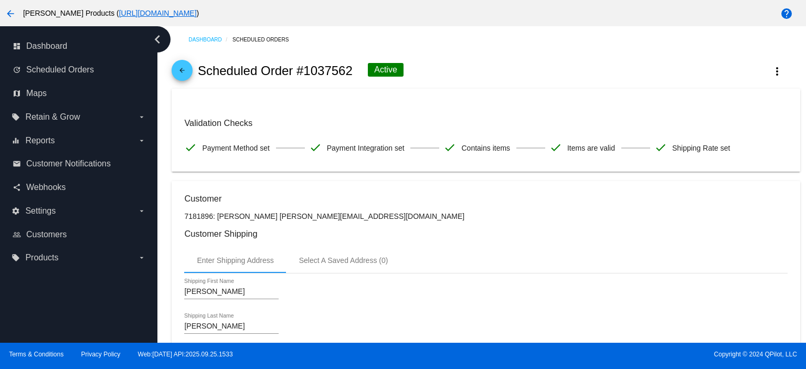 The width and height of the screenshot is (806, 369). What do you see at coordinates (366, 148) in the screenshot?
I see `span: Payment Integration set` at bounding box center [366, 148].